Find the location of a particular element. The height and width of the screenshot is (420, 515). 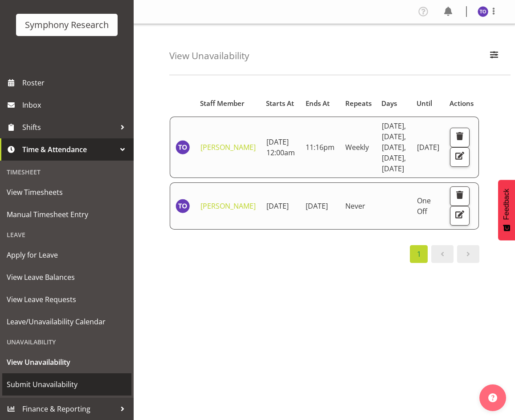

span: Days is located at coordinates (389, 103).